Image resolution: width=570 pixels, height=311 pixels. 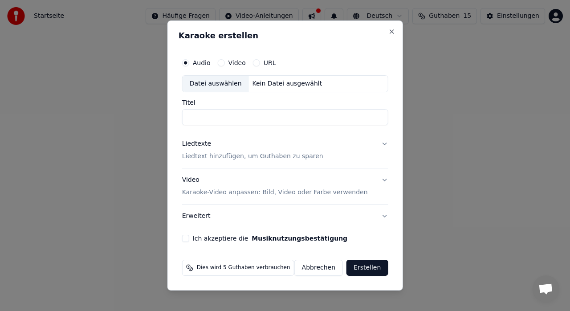 I want to click on span: Dies wird 5 Guthaben verbrauchen, so click(x=244, y=268).